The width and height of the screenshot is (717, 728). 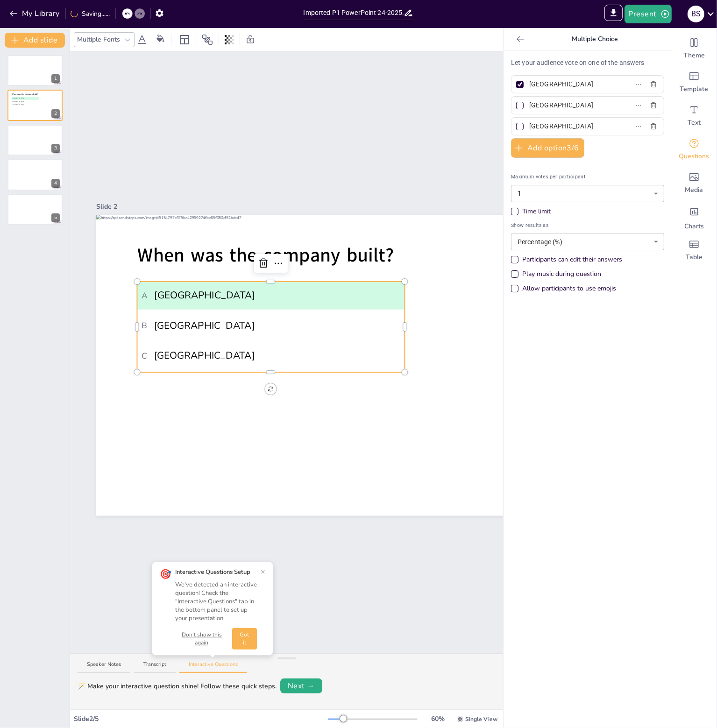 What do you see at coordinates (547, 148) in the screenshot?
I see `button: Add option3/6` at bounding box center [547, 148].